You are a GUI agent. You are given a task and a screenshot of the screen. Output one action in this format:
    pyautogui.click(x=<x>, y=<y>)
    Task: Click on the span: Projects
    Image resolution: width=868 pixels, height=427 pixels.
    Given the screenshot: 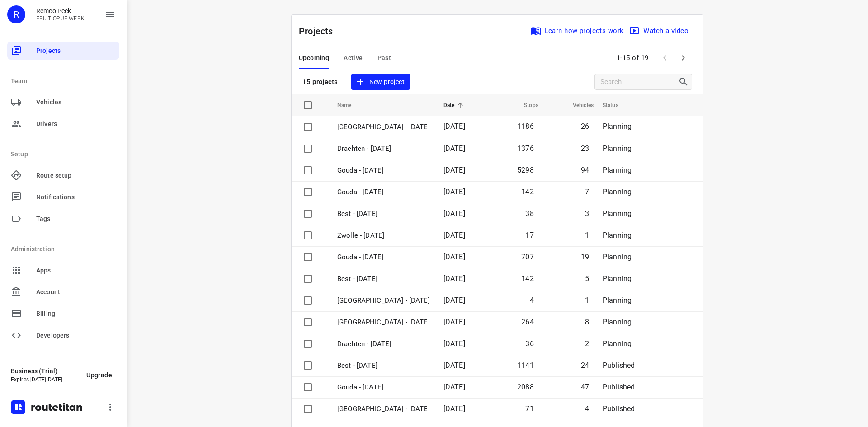 What is the action you would take?
    pyautogui.click(x=76, y=50)
    